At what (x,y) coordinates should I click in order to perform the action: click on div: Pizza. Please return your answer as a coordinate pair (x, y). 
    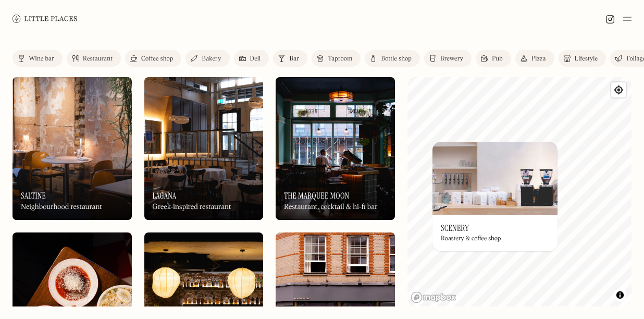
    Looking at the image, I should click on (539, 59).